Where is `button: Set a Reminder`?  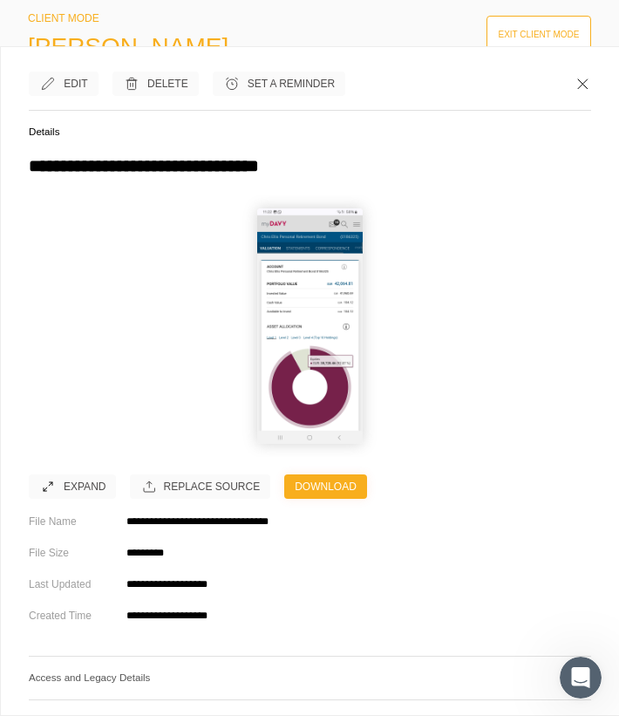
button: Set a Reminder is located at coordinates (279, 84).